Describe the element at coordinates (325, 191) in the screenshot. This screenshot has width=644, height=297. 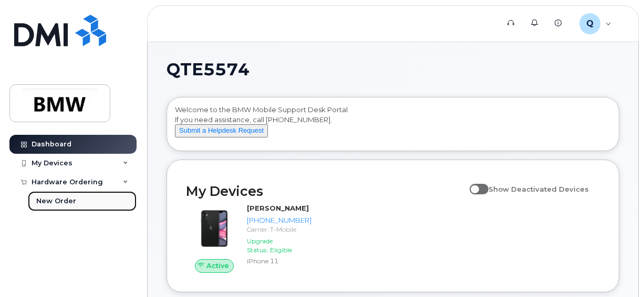
I see `h2: My Devices` at that location.